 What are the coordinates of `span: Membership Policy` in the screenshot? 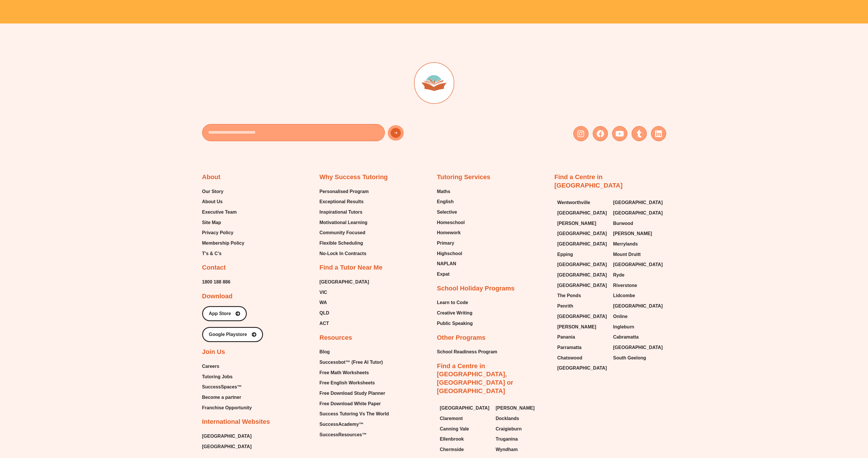 It's located at (223, 243).